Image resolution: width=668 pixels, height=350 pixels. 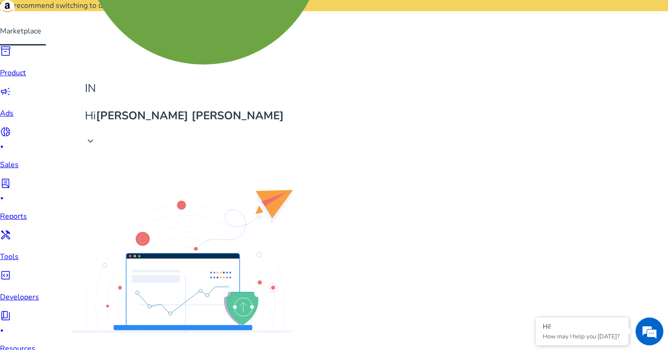 What do you see at coordinates (204, 88) in the screenshot?
I see `p: IN` at bounding box center [204, 88].